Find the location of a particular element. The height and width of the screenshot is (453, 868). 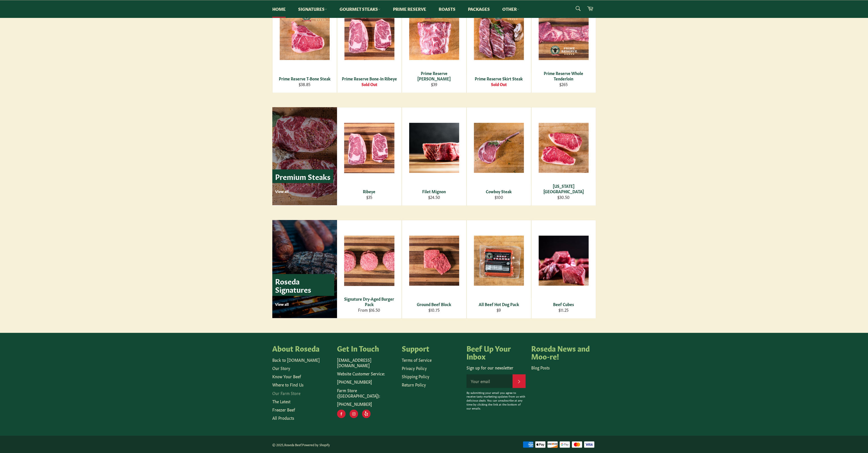

div: $39 is located at coordinates (434, 84).